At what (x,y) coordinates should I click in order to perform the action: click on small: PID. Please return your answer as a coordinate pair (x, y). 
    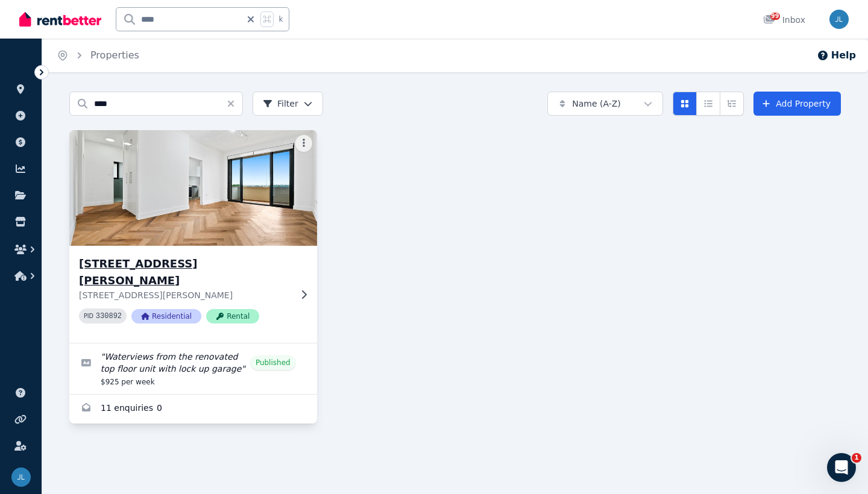
    Looking at the image, I should click on (89, 316).